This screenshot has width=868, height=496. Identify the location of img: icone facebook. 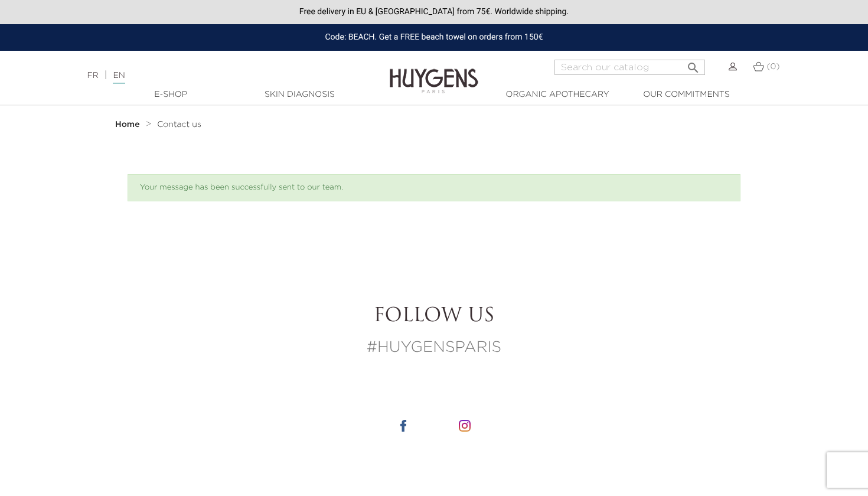
(403, 426).